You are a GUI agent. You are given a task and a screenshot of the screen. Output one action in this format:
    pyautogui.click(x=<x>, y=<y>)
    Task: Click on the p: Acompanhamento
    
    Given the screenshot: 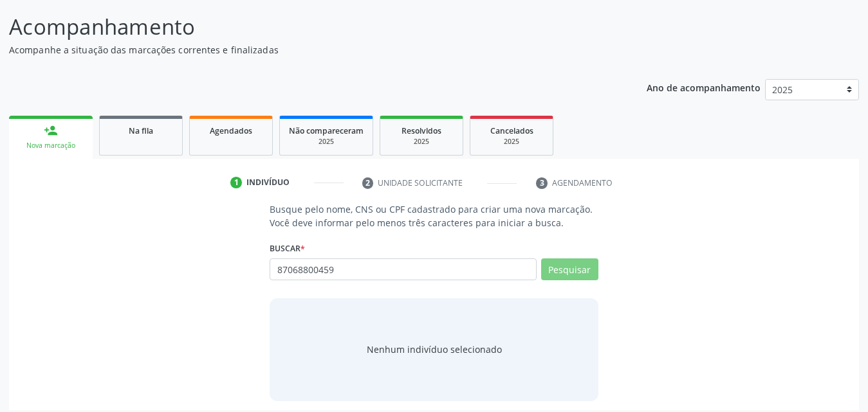 What is the action you would take?
    pyautogui.click(x=306, y=27)
    